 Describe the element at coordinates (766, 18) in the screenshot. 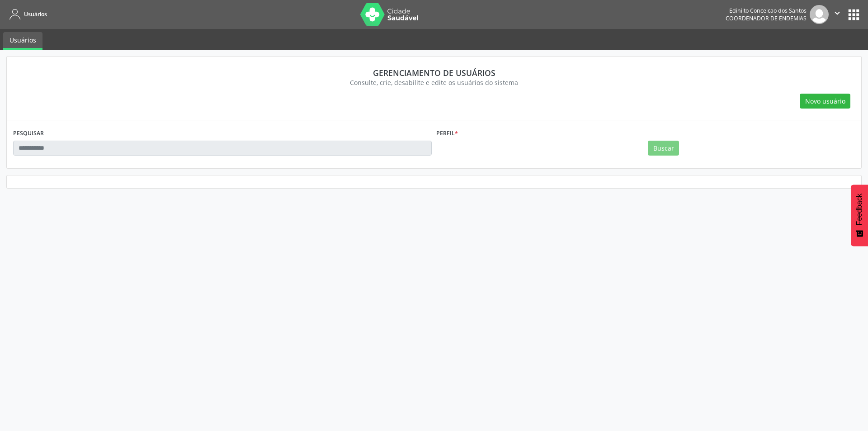

I see `span: Coordenador de Endemias` at that location.